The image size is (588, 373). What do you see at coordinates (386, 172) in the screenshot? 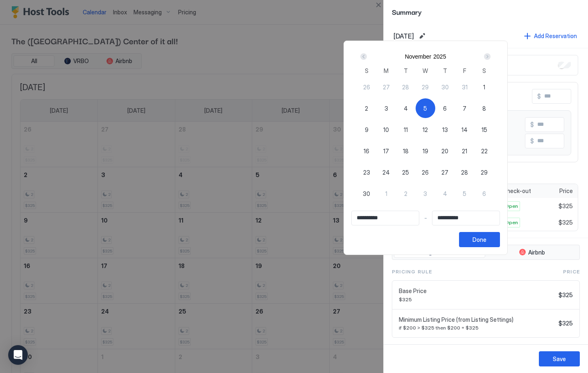
I see `span: 24` at bounding box center [386, 172].